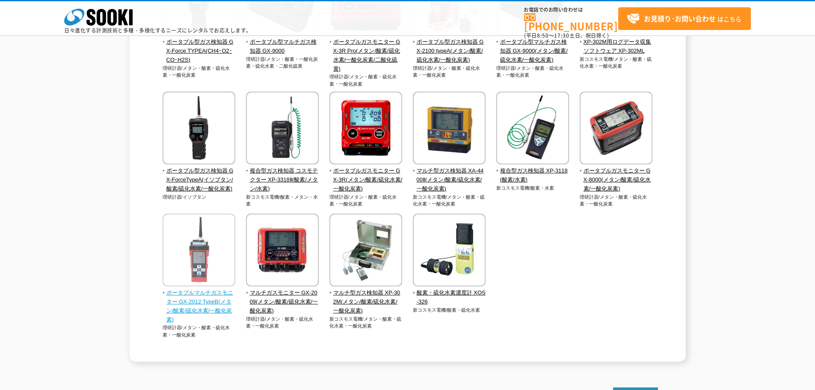  Describe the element at coordinates (616, 175) in the screenshot. I see `a: ポータブルガスモニター GX-8000(メタン/酸素/硫化水素/一酸化炭素)` at that location.